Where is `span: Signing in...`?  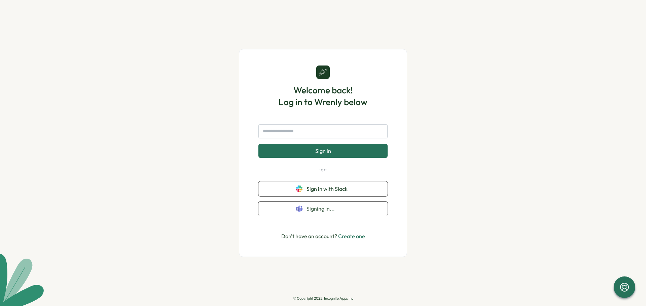 span: Signing in... is located at coordinates (328, 209).